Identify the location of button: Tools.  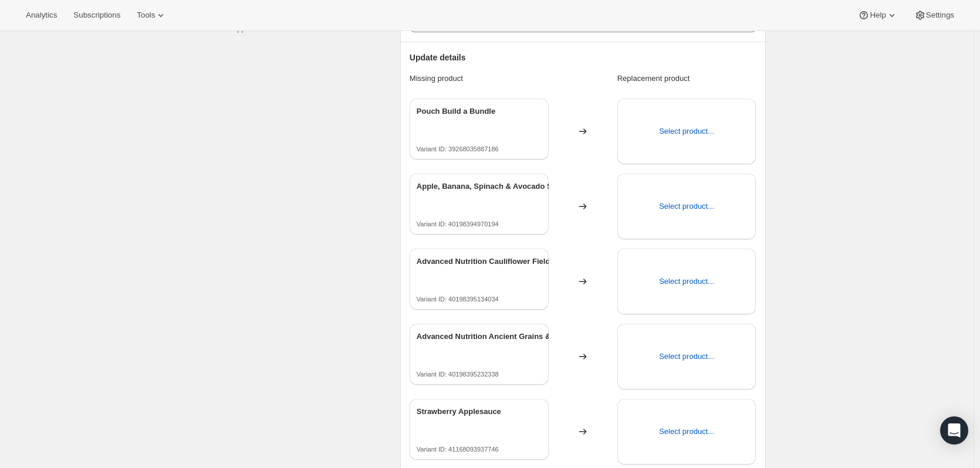
(152, 15).